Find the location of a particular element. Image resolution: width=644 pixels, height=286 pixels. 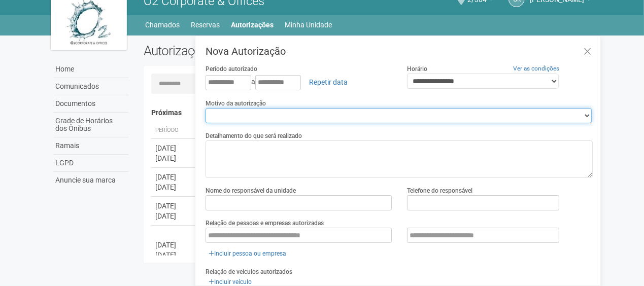

div: a is located at coordinates (299, 82).